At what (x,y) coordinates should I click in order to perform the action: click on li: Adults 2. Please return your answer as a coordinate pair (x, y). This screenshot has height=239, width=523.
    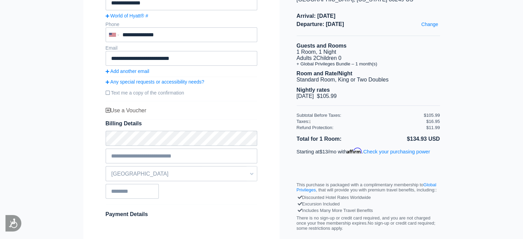
    Looking at the image, I should click on (368, 58).